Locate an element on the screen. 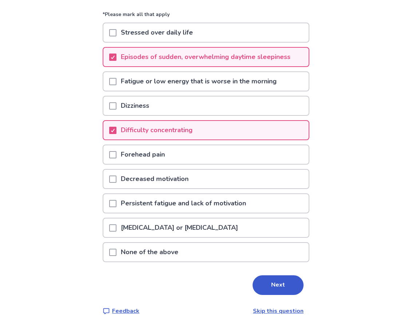 This screenshot has width=412, height=327. p: Decreased motivation is located at coordinates (155, 179).